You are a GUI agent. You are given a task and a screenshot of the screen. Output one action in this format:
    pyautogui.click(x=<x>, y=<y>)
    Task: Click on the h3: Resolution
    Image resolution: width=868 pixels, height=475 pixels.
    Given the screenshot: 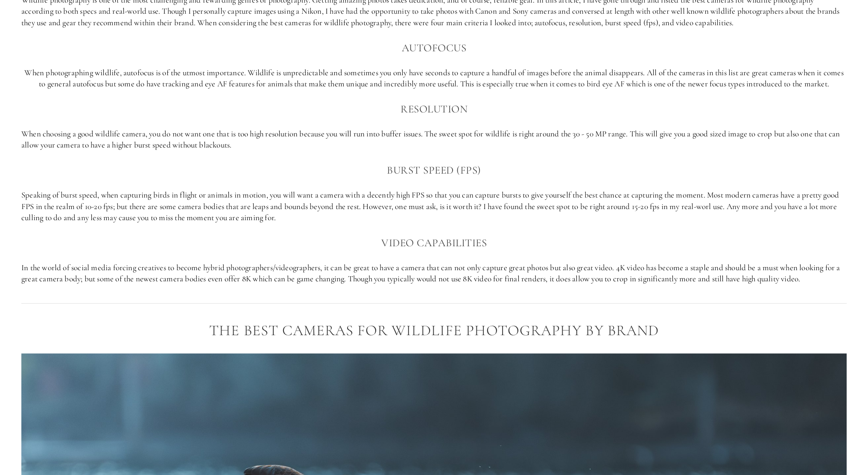 What is the action you would take?
    pyautogui.click(x=434, y=109)
    